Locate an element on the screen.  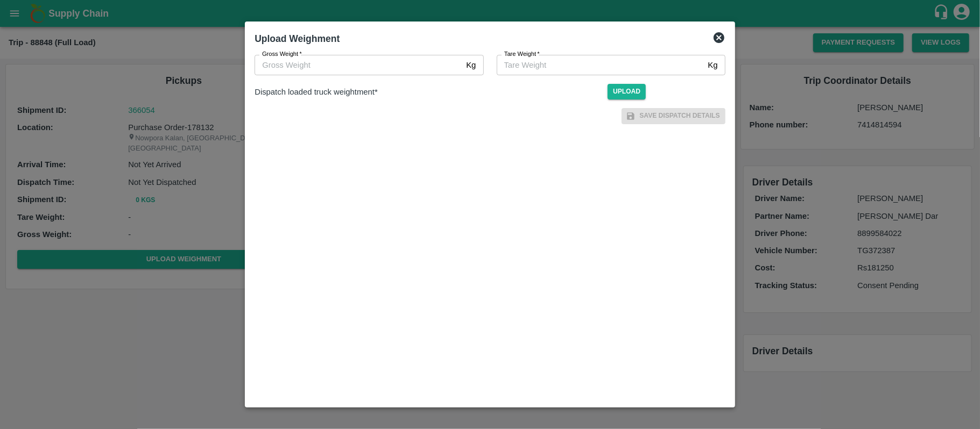
label: Gross Weight is located at coordinates (282, 55).